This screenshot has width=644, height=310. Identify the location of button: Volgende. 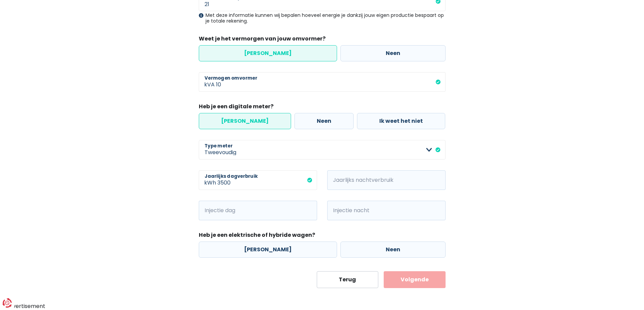
(414, 280).